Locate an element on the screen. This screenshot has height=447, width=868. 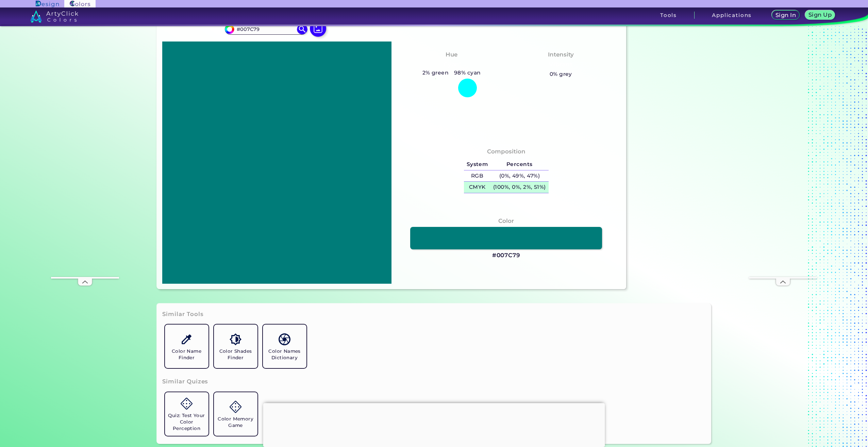
a: Color Memory Game is located at coordinates (236, 414).